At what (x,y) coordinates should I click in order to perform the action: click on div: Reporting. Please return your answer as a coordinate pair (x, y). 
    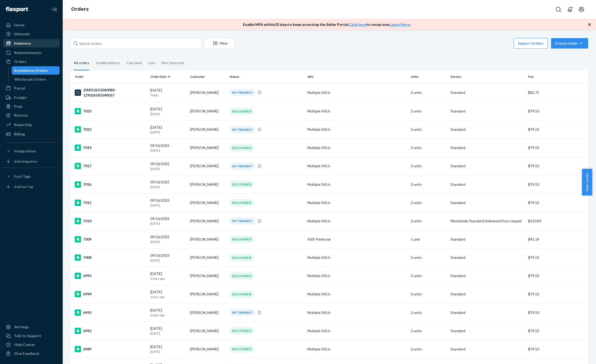
    Looking at the image, I should click on (23, 125).